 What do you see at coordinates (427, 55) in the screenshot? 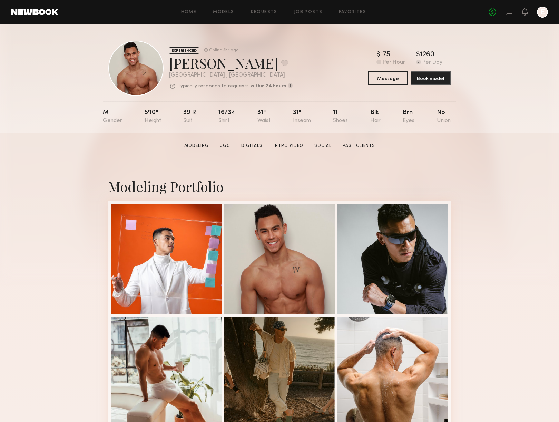
I see `div: 1260` at bounding box center [427, 55].